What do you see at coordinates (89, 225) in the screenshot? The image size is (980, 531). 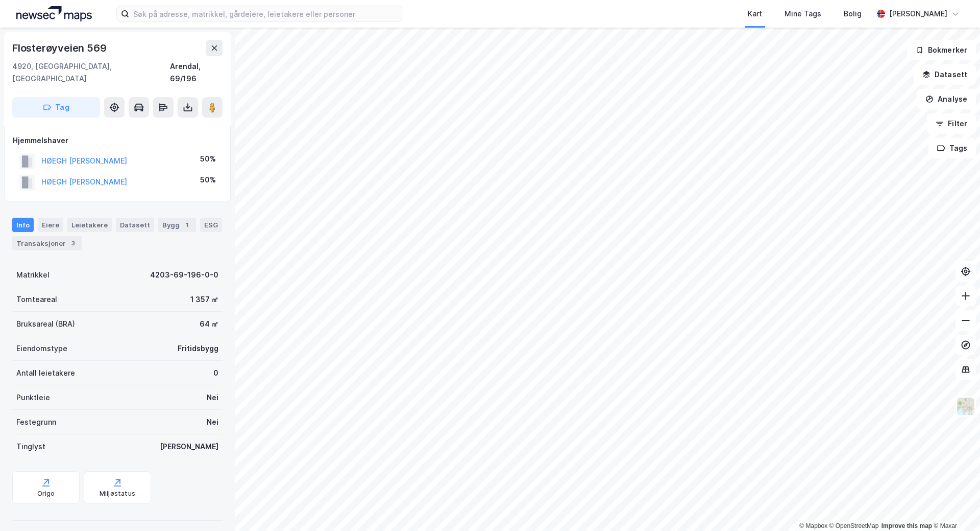 I see `div: Leietakere` at bounding box center [89, 225].